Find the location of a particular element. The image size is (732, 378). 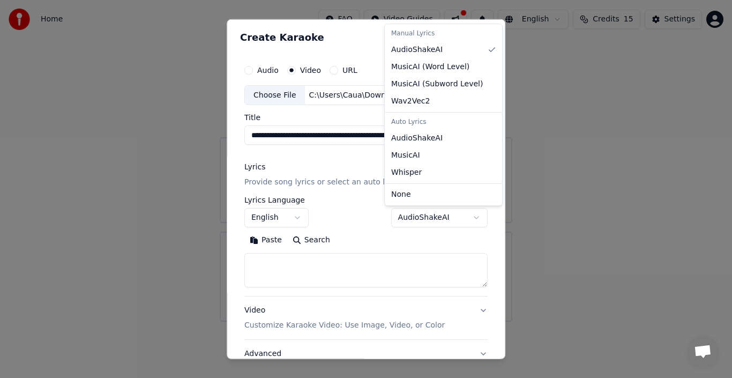

span: MusicAI ( Word Level ) is located at coordinates (430, 67).